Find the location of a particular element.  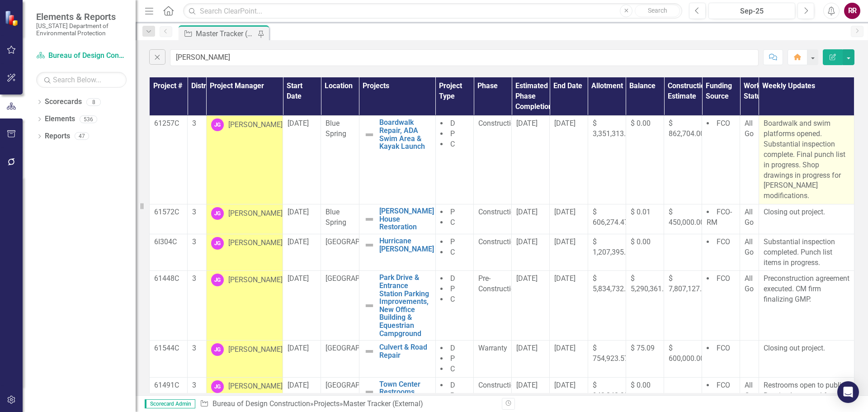

span: FCO-RM is located at coordinates (720, 217).